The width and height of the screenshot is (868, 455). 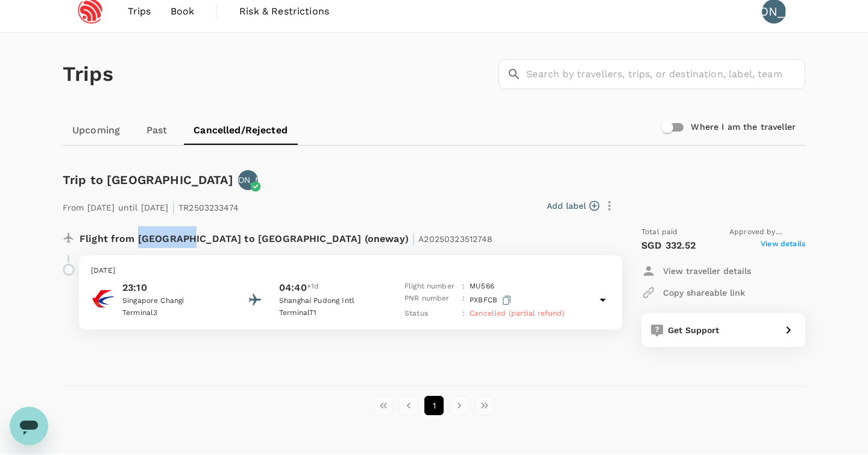 What do you see at coordinates (333, 313) in the screenshot?
I see `p: Terminal T1` at bounding box center [333, 313].